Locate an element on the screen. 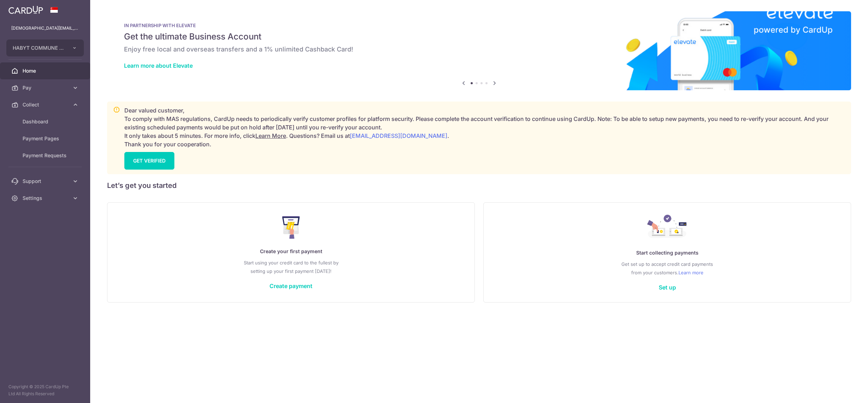 The image size is (868, 403). img: Renovation banner is located at coordinates (480, 50).